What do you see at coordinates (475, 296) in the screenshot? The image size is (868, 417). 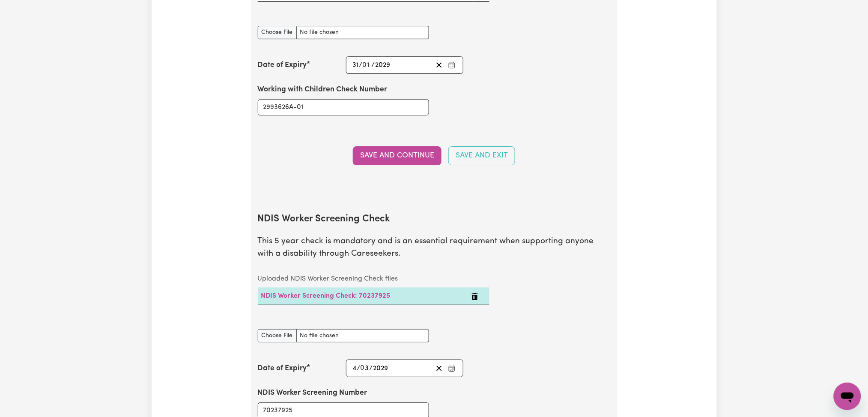 I see `button: Delete NDIS Worker Screening Check: 70237925` at bounding box center [475, 296].